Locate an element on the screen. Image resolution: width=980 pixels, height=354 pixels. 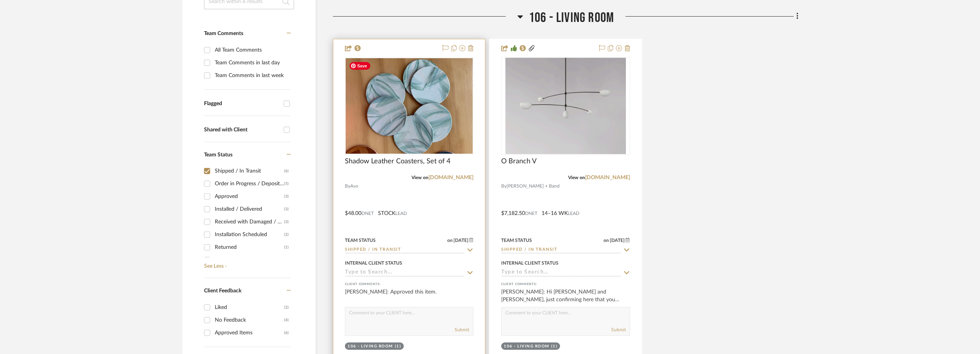
div: No Feedback is located at coordinates (250, 320).